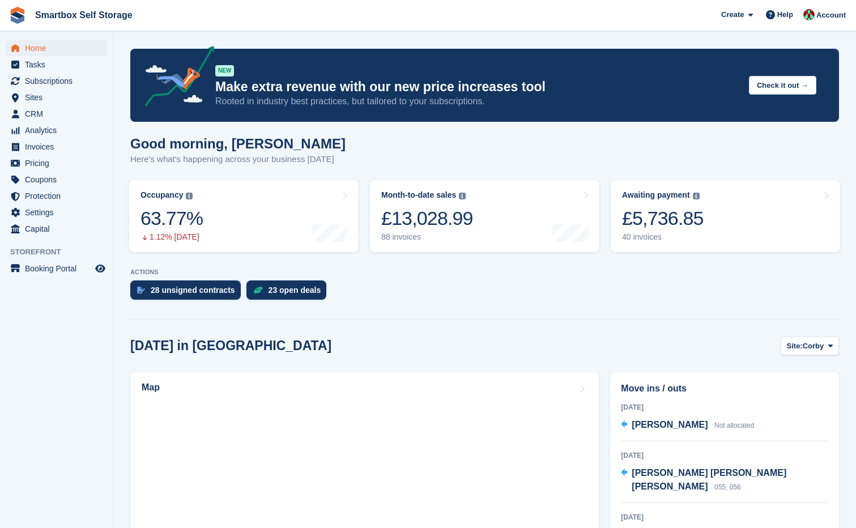  What do you see at coordinates (193, 290) in the screenshot?
I see `div: 28 unsigned contracts` at bounding box center [193, 290].